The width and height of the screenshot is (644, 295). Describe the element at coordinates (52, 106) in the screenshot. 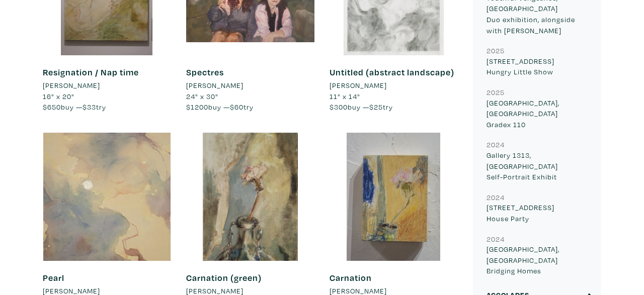

I see `span: $650` at that location.